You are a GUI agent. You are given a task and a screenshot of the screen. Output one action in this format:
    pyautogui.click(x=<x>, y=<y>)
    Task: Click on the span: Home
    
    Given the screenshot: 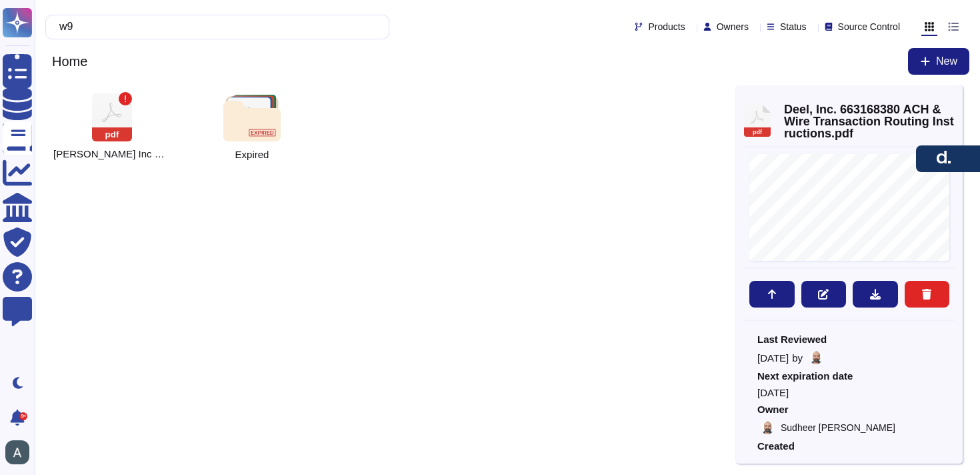 What is the action you would take?
    pyautogui.click(x=69, y=61)
    